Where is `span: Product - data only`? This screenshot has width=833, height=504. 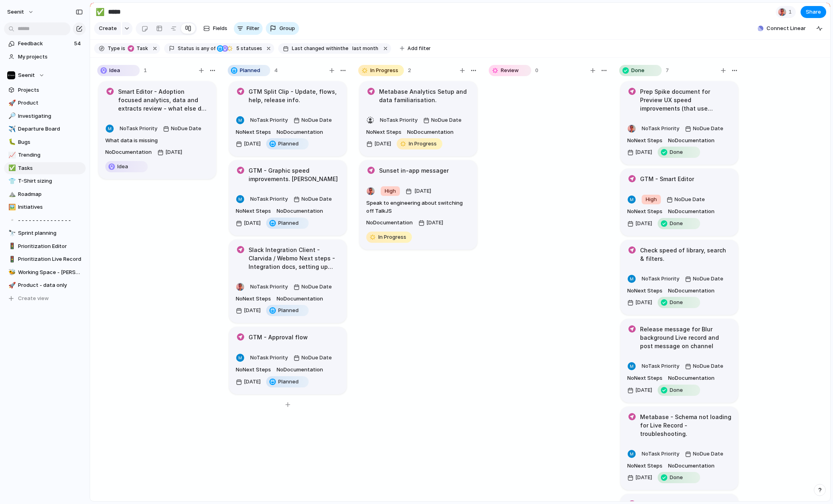
span: Product - data only is located at coordinates (50, 285).